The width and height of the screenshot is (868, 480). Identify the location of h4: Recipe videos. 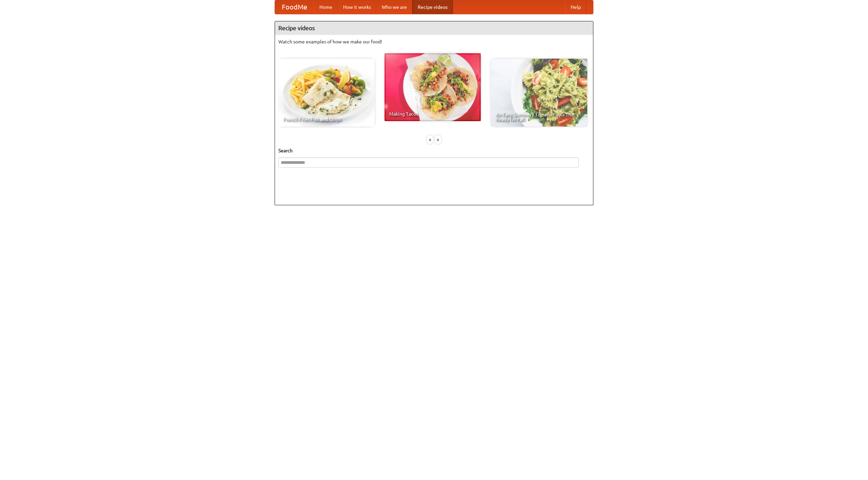
(434, 28).